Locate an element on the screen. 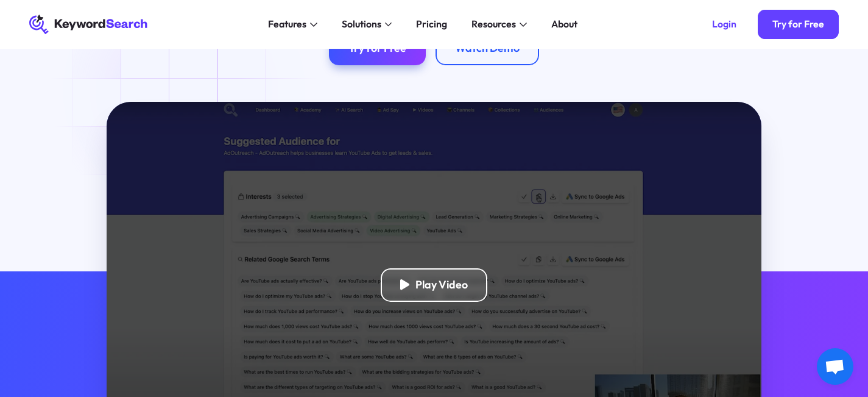  div: Login is located at coordinates (724, 24).